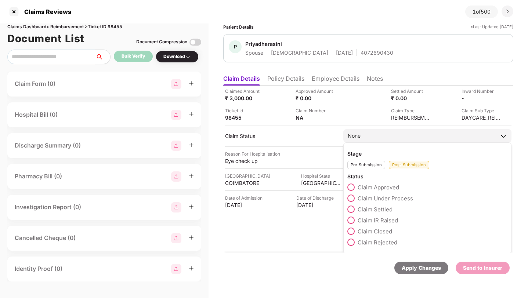 This screenshot has width=528, height=298. I want to click on div: Date of Admission, so click(245, 198).